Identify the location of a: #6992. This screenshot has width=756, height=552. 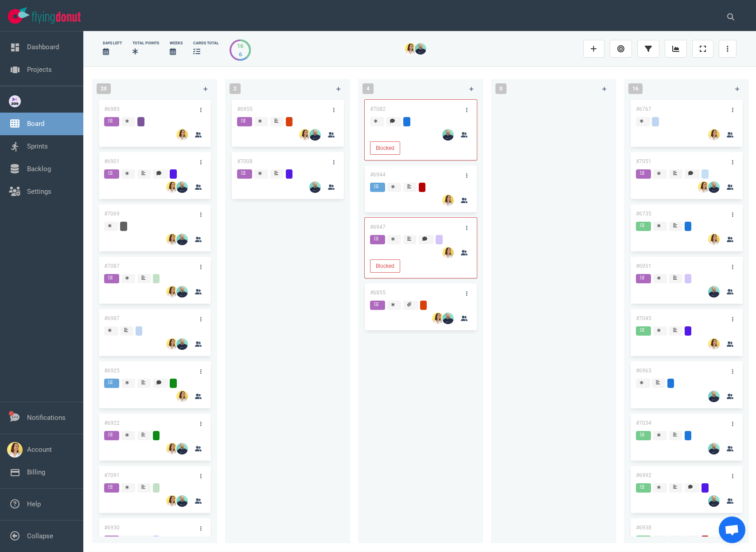
(644, 475).